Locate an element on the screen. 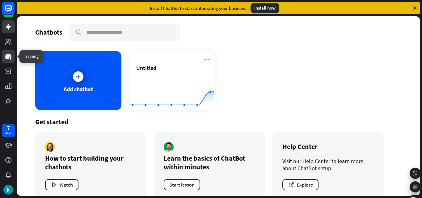 This screenshot has width=422, height=198. div: 7 is located at coordinates (8, 128).